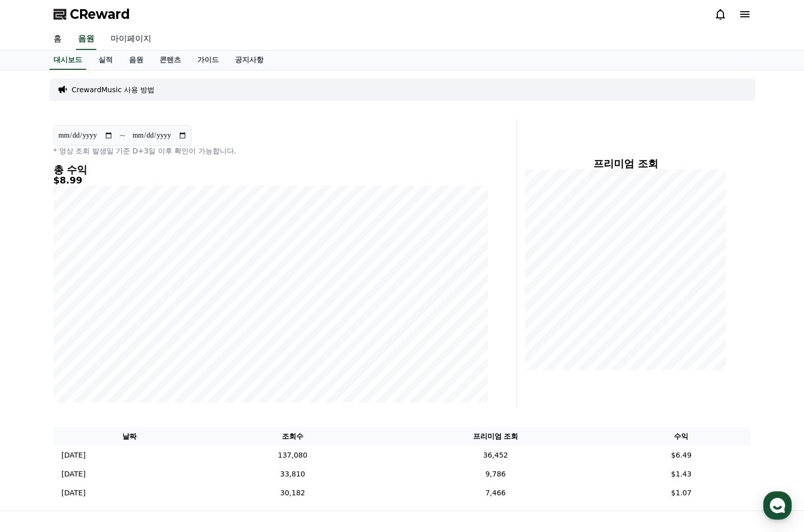 This screenshot has height=532, width=804. Describe the element at coordinates (100, 14) in the screenshot. I see `span: CReward` at that location.